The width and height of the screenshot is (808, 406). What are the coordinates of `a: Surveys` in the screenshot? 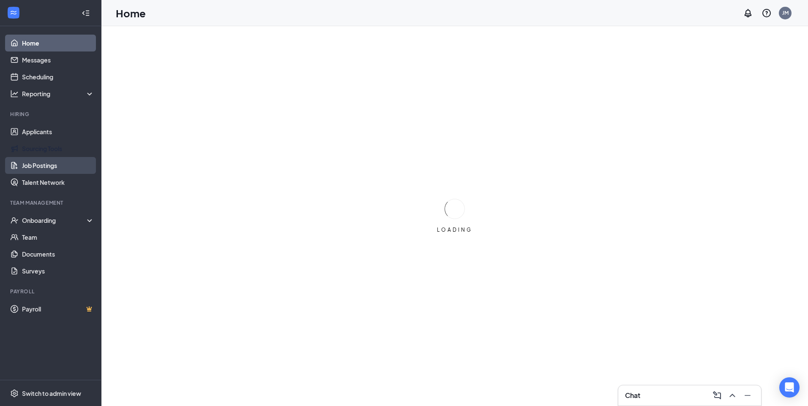 It's located at (58, 271).